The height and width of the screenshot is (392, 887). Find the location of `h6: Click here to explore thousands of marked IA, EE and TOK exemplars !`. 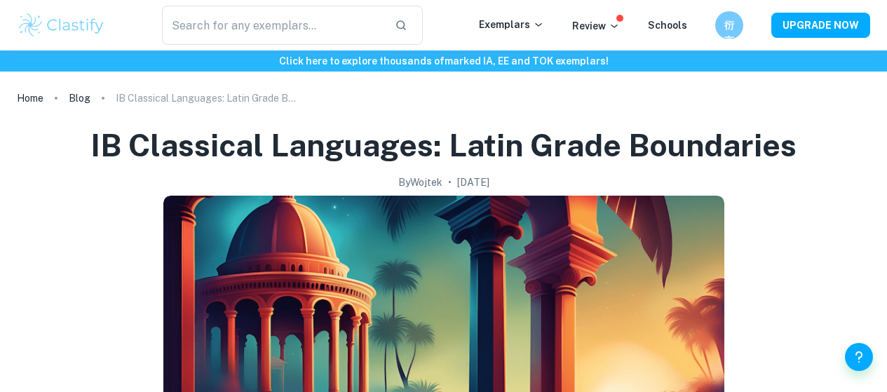

h6: Click here to explore thousands of marked IA, EE and TOK exemplars ! is located at coordinates (443, 61).